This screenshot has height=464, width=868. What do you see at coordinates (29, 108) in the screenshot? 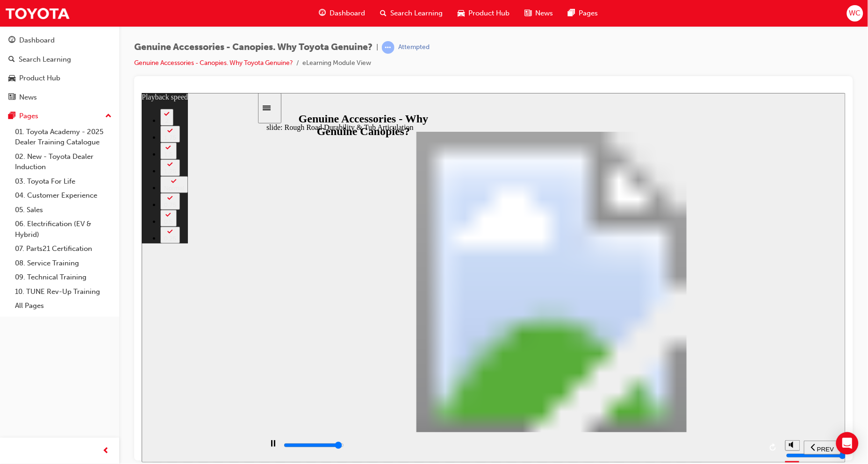
I see `button: 0.75` at bounding box center [29, 108].